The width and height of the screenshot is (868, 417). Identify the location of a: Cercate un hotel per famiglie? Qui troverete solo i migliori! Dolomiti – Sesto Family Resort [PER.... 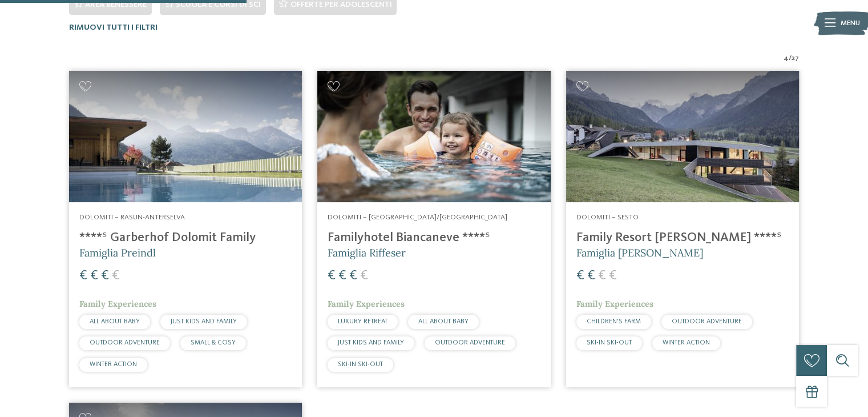
(682, 229).